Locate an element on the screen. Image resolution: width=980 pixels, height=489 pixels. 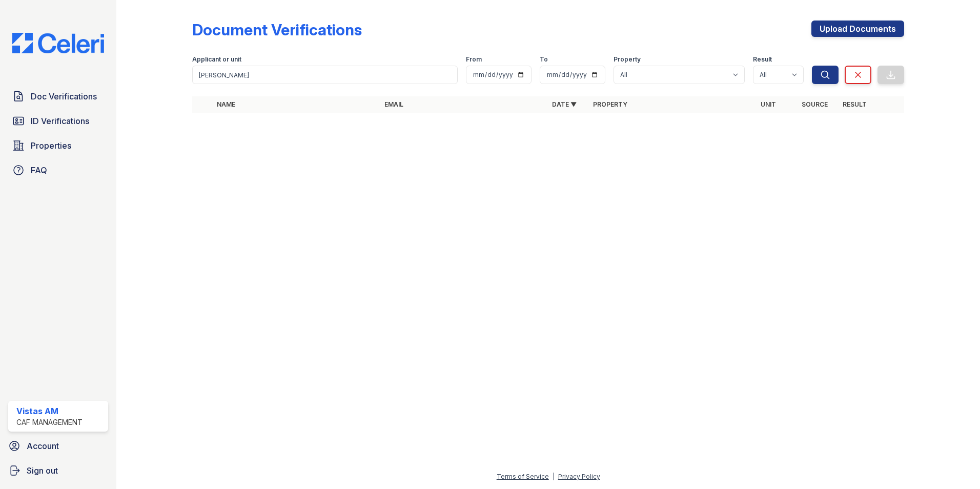
img: CE_Logo_Blue-a8612792a0a2168367f1c8372b55b34899dd931a85d93a1a3d3e32e68fde9ad4.png is located at coordinates (58, 43).